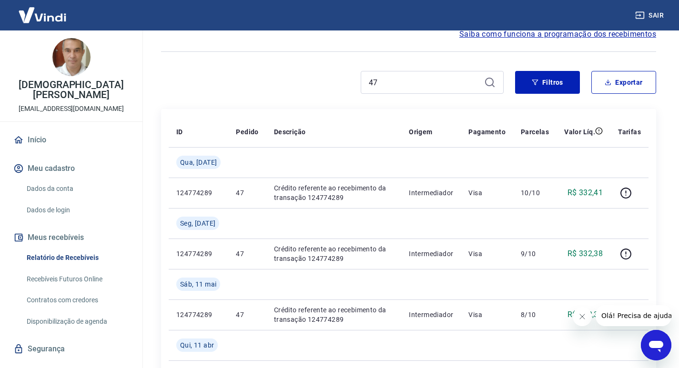 The width and height of the screenshot is (679, 368). I want to click on button: Sair, so click(651, 15).